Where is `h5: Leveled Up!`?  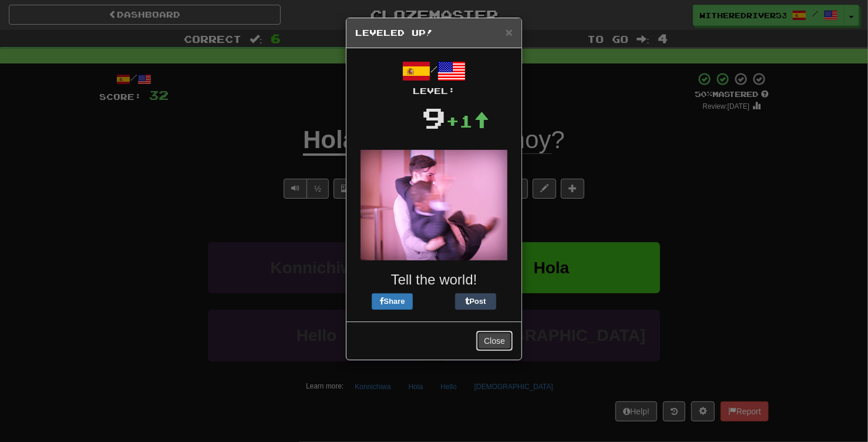 h5: Leveled Up! is located at coordinates (434, 33).